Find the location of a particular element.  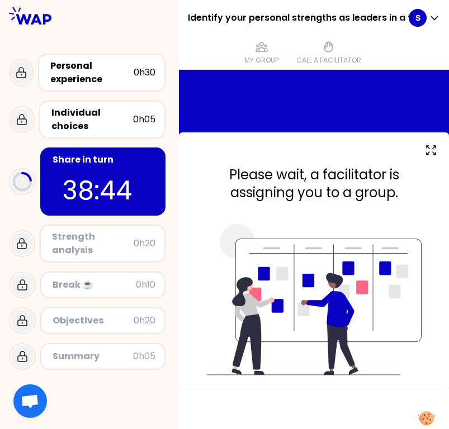

p: My group is located at coordinates (261, 60).